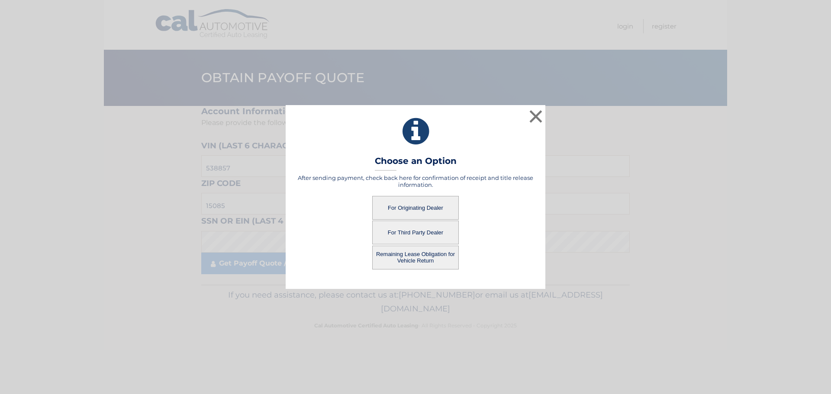 Image resolution: width=831 pixels, height=394 pixels. What do you see at coordinates (416, 233) in the screenshot?
I see `button: For Third Party Dealer` at bounding box center [416, 233].